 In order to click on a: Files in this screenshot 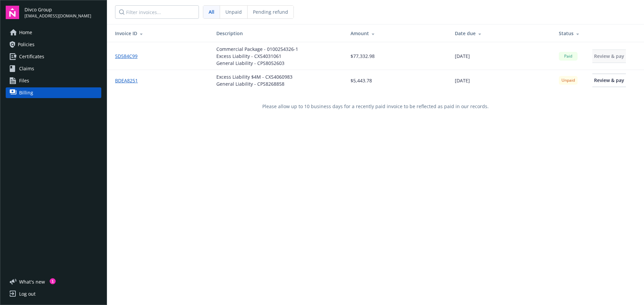, I will do `click(53, 81)`.